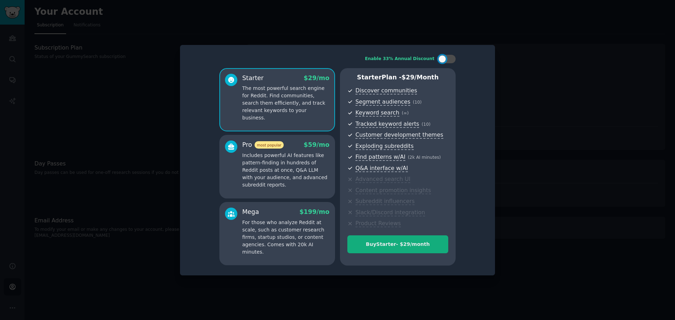  What do you see at coordinates (383, 179) in the screenshot?
I see `span: Advanced search UI` at bounding box center [383, 179].